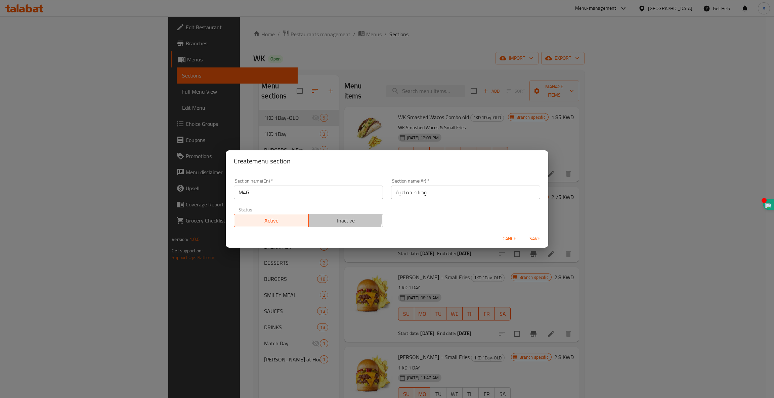  What do you see at coordinates (308, 192) in the screenshot?
I see `input: Please enter section name(en)` at bounding box center [308, 192].